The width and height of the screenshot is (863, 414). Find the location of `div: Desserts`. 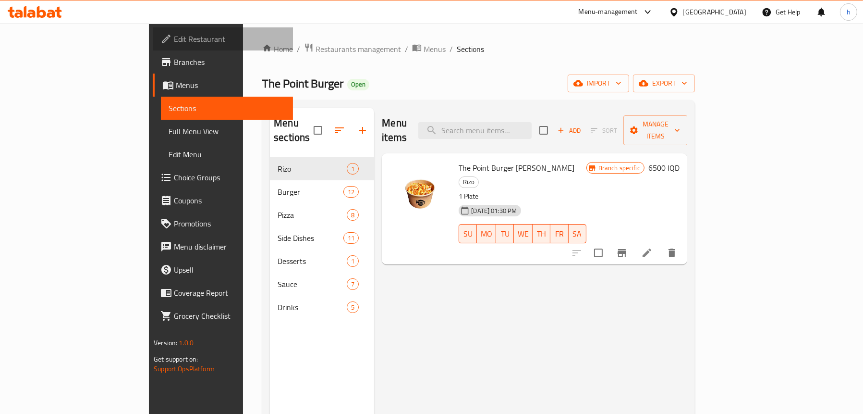

div: Desserts is located at coordinates (312, 261).